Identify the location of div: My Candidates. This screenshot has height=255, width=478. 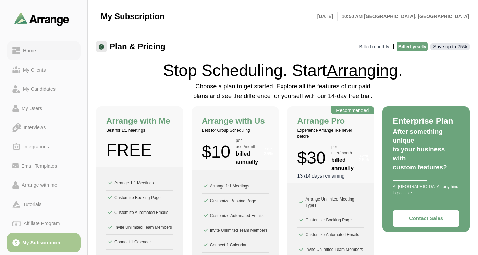
(39, 89).